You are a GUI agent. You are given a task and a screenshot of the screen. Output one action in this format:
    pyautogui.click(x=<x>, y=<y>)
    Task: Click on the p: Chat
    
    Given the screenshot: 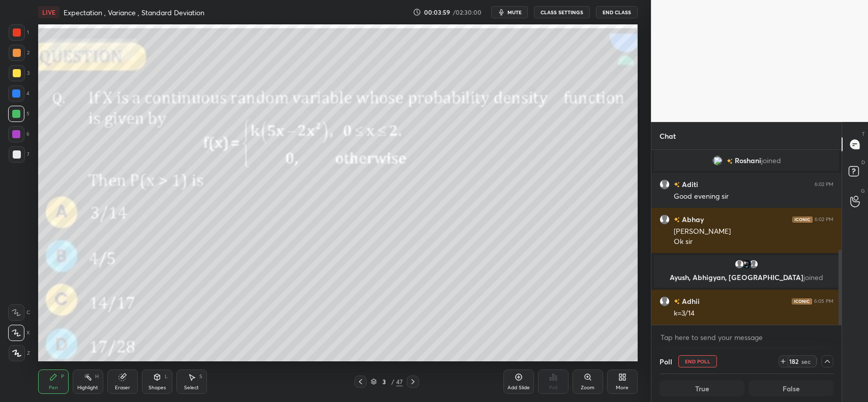 What is the action you would take?
    pyautogui.click(x=667, y=135)
    